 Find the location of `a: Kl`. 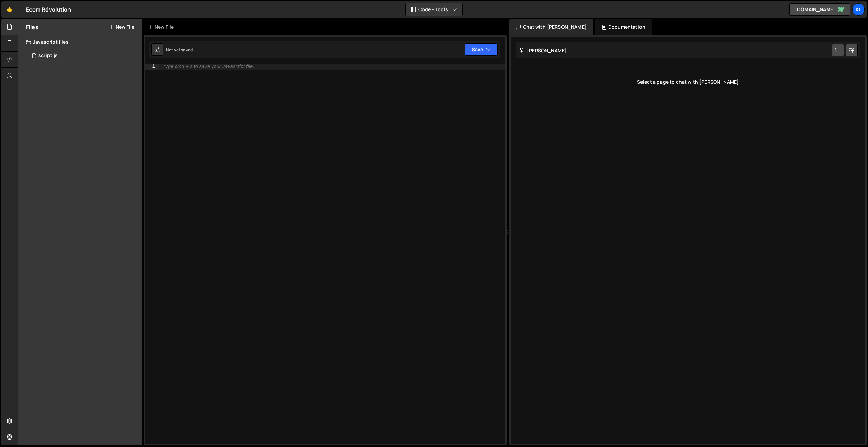

a: Kl is located at coordinates (859, 10).